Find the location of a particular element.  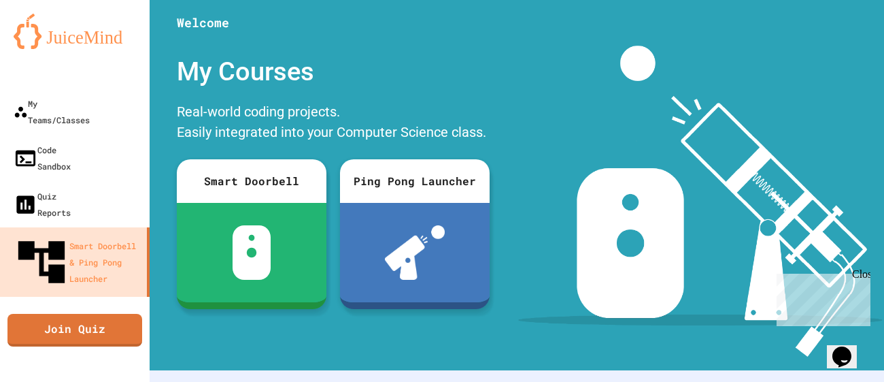

div: Ping Pong Launcher is located at coordinates (415, 181).